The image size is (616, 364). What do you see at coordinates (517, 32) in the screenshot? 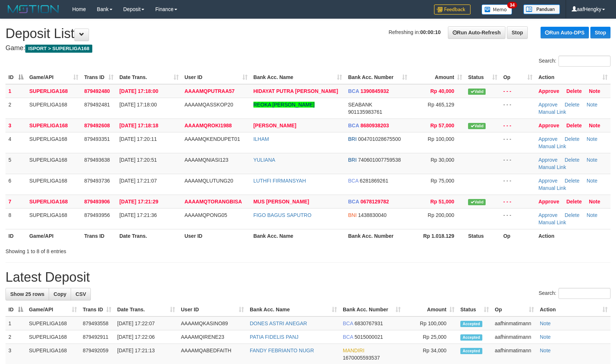
I see `a: Stop` at bounding box center [517, 32].